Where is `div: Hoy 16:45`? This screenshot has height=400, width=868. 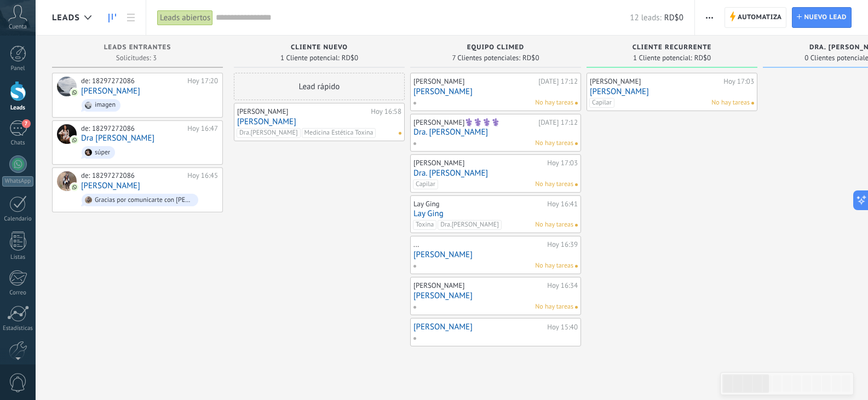
div: Hoy 16:45 is located at coordinates (203, 176).